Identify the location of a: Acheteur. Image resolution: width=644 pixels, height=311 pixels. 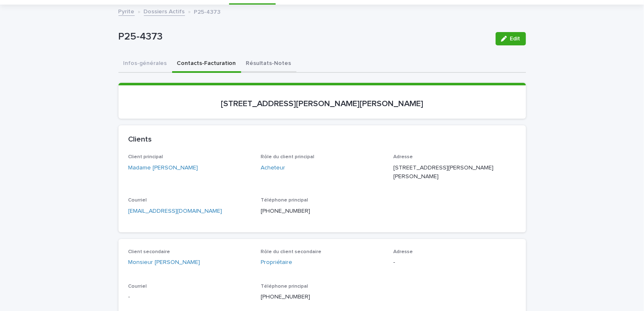
(273, 168).